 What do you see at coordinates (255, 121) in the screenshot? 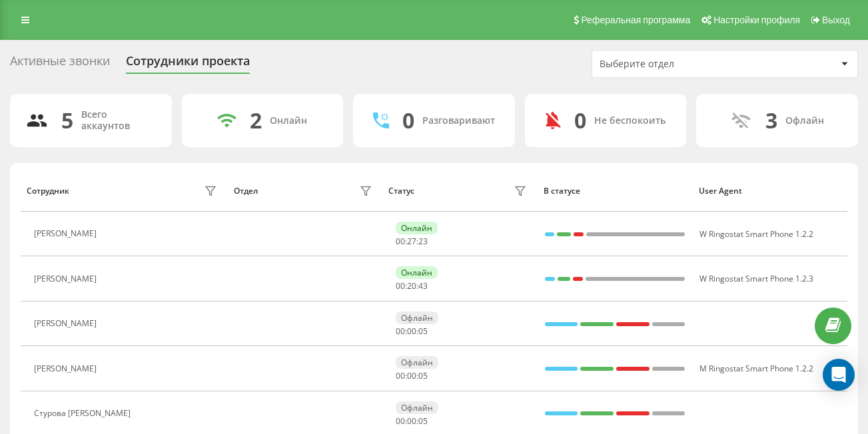
I see `div: 2` at bounding box center [255, 121].